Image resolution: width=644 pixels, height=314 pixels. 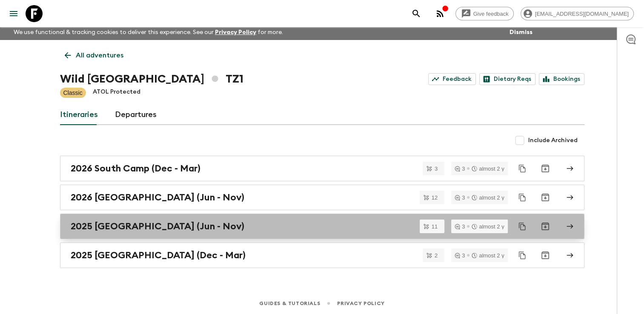 I want to click on span: 12, so click(x=435, y=198).